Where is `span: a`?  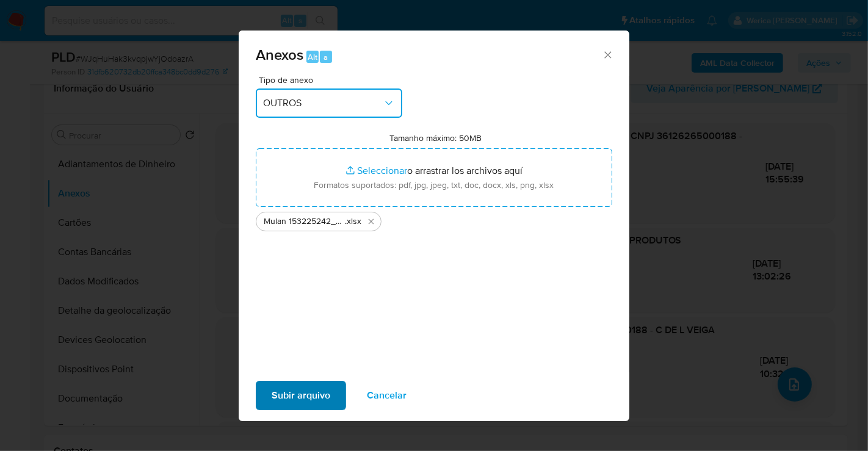
span: a is located at coordinates (326, 57).